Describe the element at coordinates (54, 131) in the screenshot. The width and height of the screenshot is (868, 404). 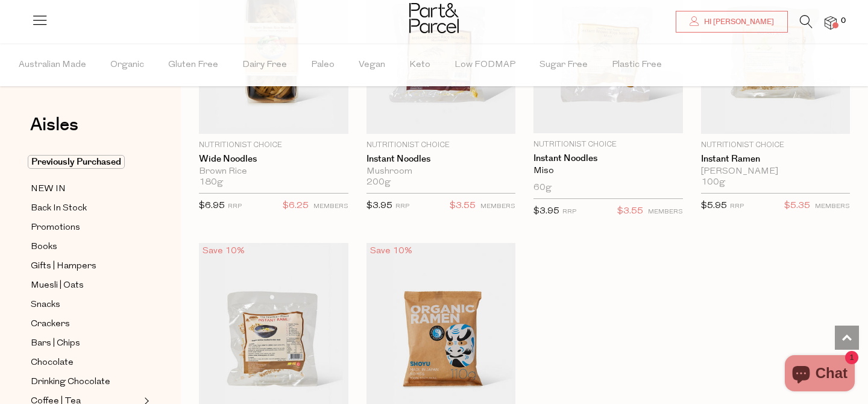
I see `a: Aisles` at that location.